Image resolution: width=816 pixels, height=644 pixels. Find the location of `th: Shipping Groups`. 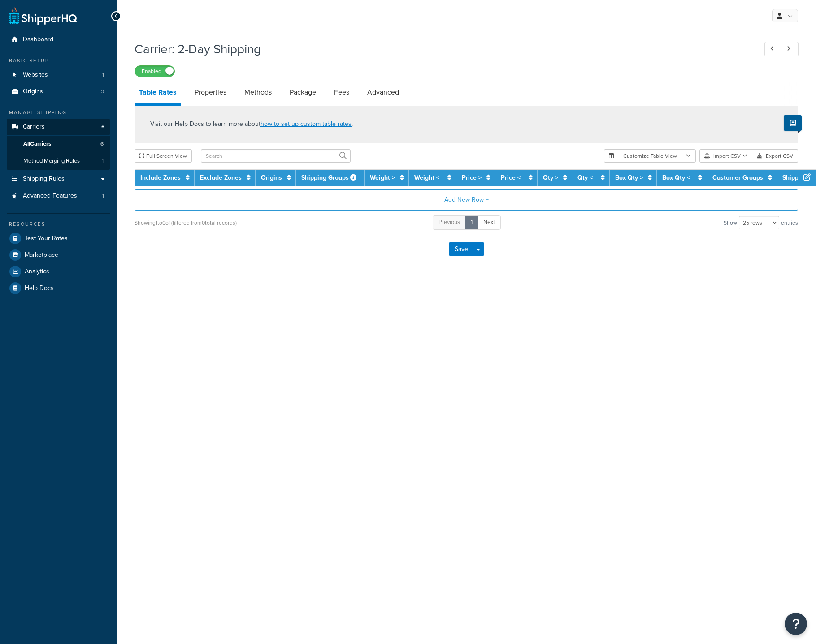

th: Shipping Groups is located at coordinates (330, 178).